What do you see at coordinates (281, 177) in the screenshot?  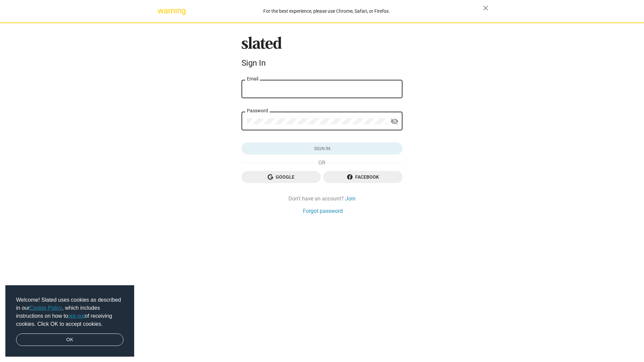 I see `button: Google` at bounding box center [281, 177].